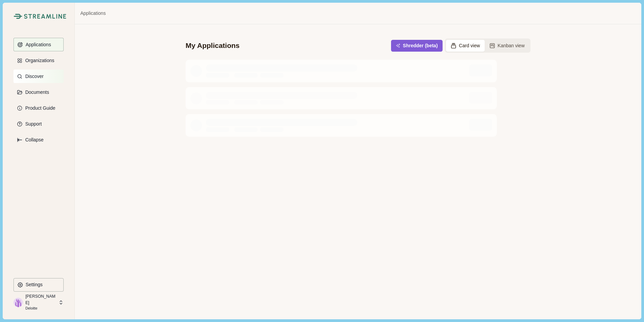 This screenshot has height=322, width=644. Describe the element at coordinates (38, 108) in the screenshot. I see `a: Product Guide` at that location.